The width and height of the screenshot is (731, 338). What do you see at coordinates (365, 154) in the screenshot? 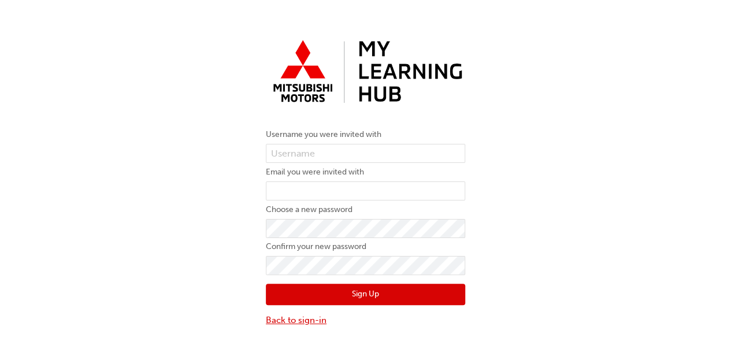
I see `input: Username` at bounding box center [365, 154].